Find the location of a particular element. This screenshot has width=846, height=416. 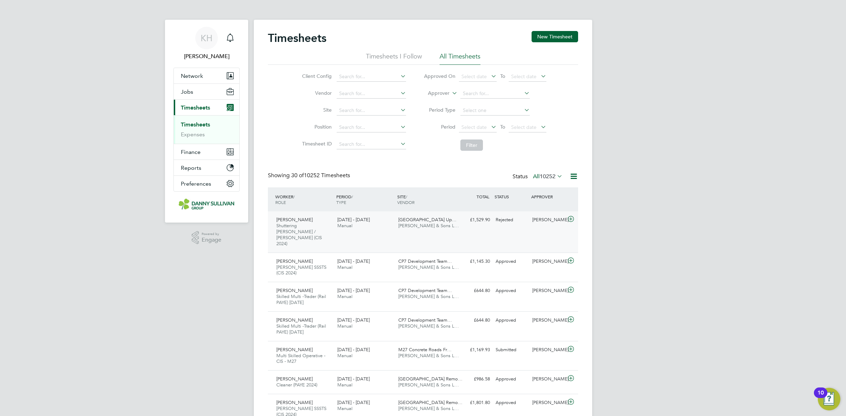

button: Jobs is located at coordinates (207, 92).